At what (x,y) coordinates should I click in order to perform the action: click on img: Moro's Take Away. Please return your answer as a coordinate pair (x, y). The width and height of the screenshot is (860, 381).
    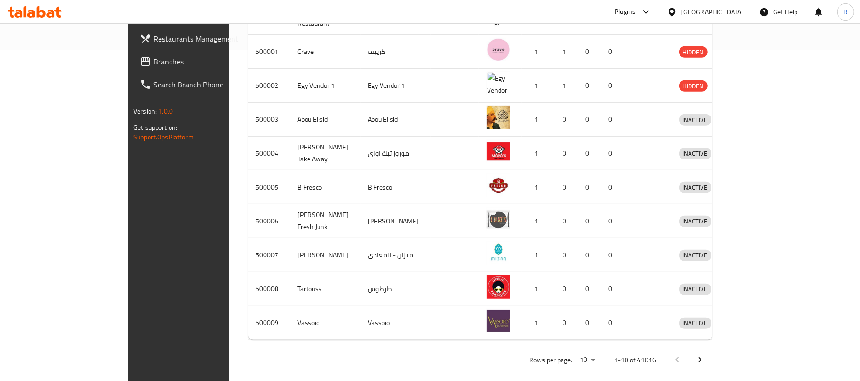
    Looking at the image, I should click on (498, 151).